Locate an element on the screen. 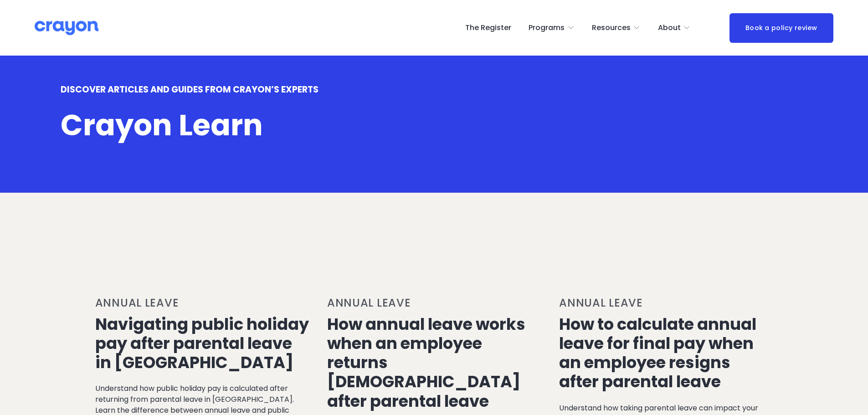 This screenshot has width=868, height=415. span: Programs is located at coordinates (546, 28).